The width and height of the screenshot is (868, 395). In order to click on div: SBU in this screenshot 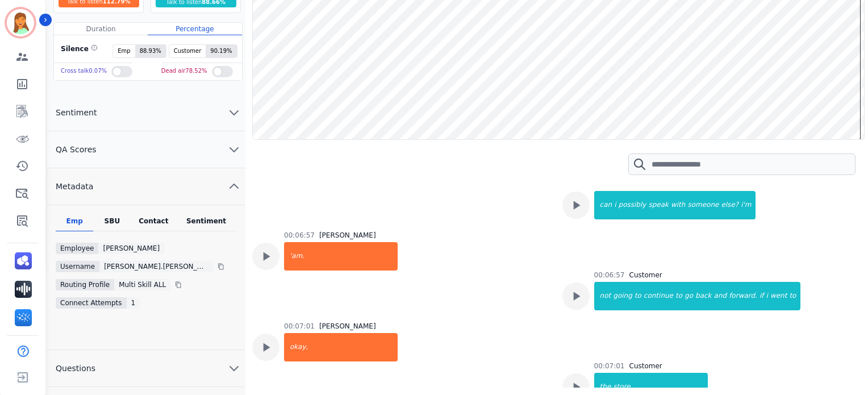, I will do `click(112, 223)`.